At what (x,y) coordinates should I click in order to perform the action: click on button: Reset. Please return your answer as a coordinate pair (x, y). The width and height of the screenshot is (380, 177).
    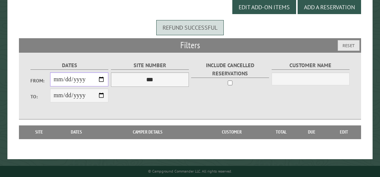
    Looking at the image, I should click on (348, 45).